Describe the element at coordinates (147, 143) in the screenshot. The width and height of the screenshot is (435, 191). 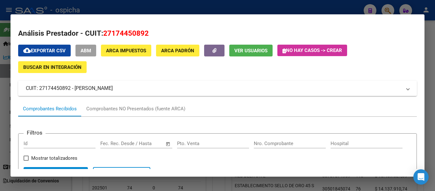
I see `input: Fecha fin` at that location.